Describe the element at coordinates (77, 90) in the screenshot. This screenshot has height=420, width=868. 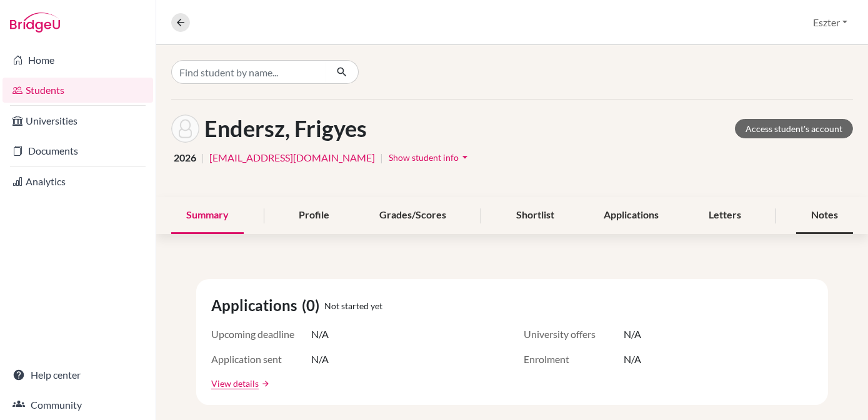
I see `a: Students` at that location.